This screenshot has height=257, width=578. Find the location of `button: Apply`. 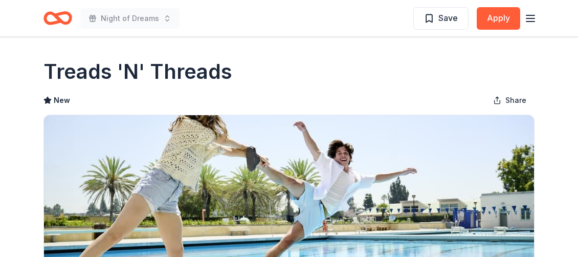

button: Apply is located at coordinates (498, 18).